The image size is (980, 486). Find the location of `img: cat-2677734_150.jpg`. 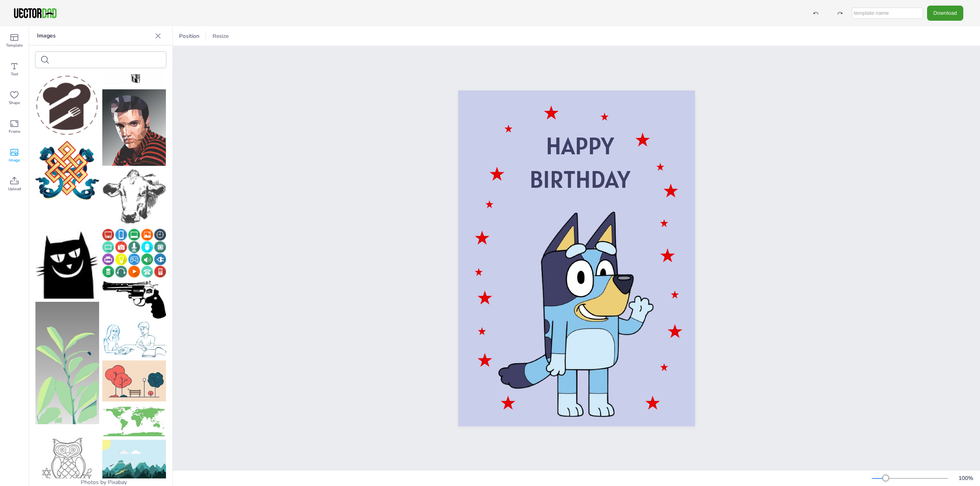

img: cat-2677734_150.jpg is located at coordinates (67, 251).